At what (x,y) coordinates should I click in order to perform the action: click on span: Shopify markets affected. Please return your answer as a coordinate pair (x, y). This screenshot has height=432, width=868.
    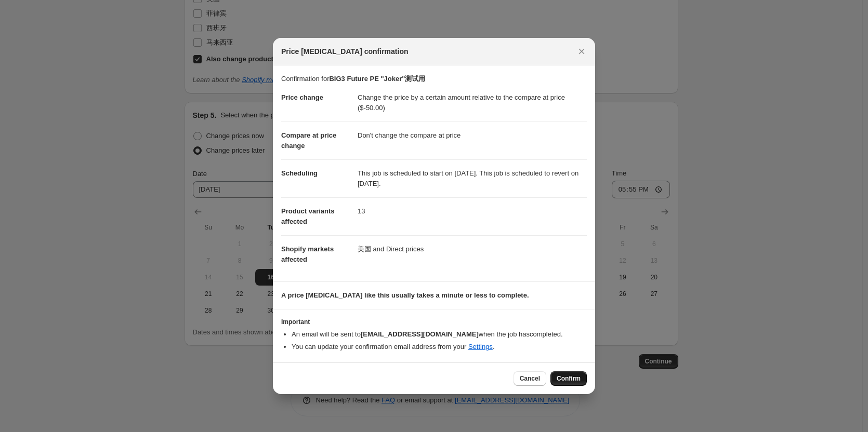
    Looking at the image, I should click on (307, 254).